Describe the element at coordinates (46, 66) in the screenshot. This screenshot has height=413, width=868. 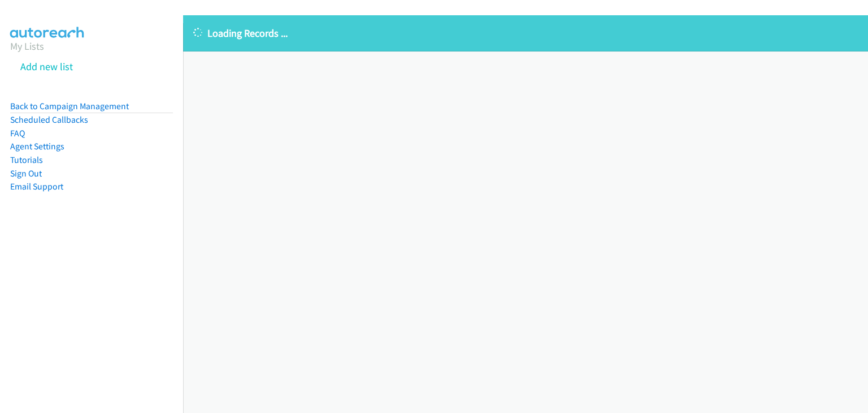
I see `a: Add new list` at that location.